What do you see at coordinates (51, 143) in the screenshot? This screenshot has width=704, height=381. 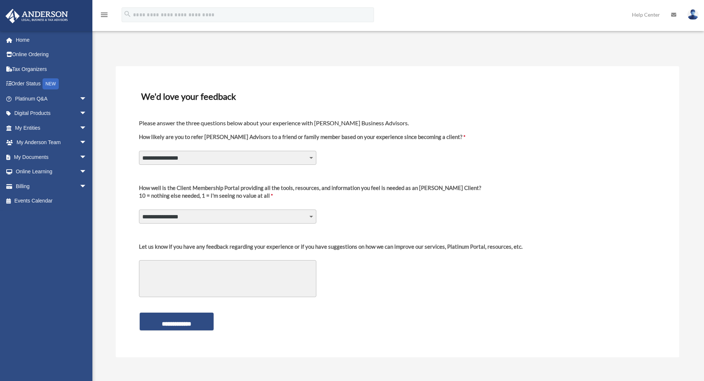 I see `a: My Anderson Teamarrow_drop_down` at bounding box center [51, 143].